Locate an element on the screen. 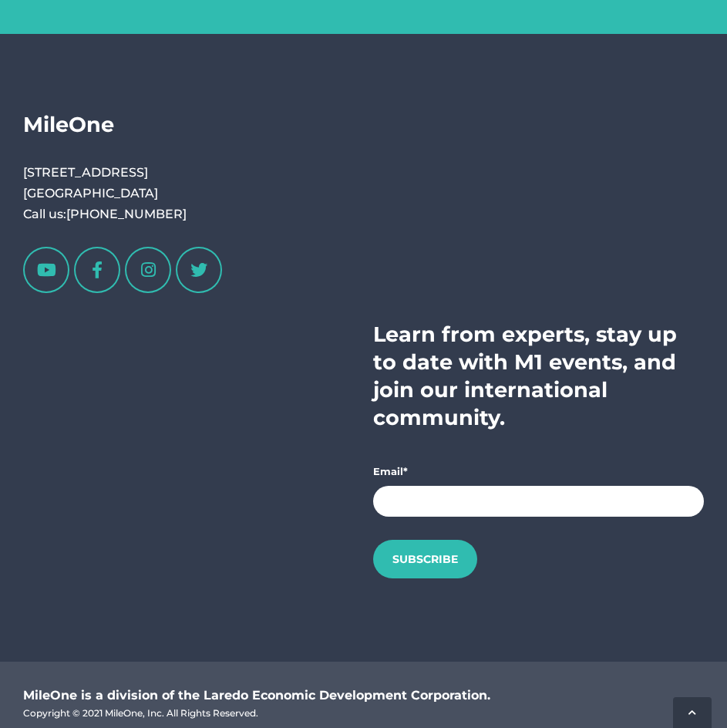 This screenshot has width=727, height=728. div: Copyright © 2021 MileOne, Inc. All Rights Reserved. is located at coordinates (333, 713).